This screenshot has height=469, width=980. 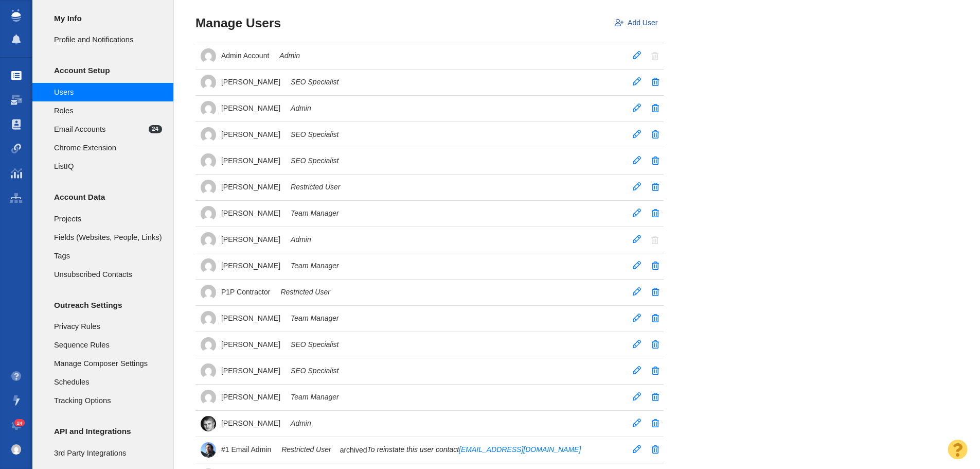 What do you see at coordinates (108, 166) in the screenshot?
I see `span: ListIQ` at bounding box center [108, 166].